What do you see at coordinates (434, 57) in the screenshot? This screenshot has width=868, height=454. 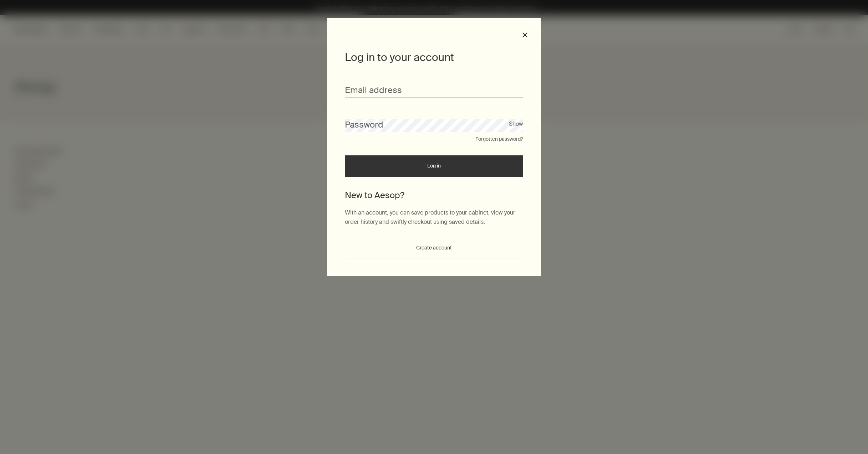 I see `h1: Log in to your account` at bounding box center [434, 57].